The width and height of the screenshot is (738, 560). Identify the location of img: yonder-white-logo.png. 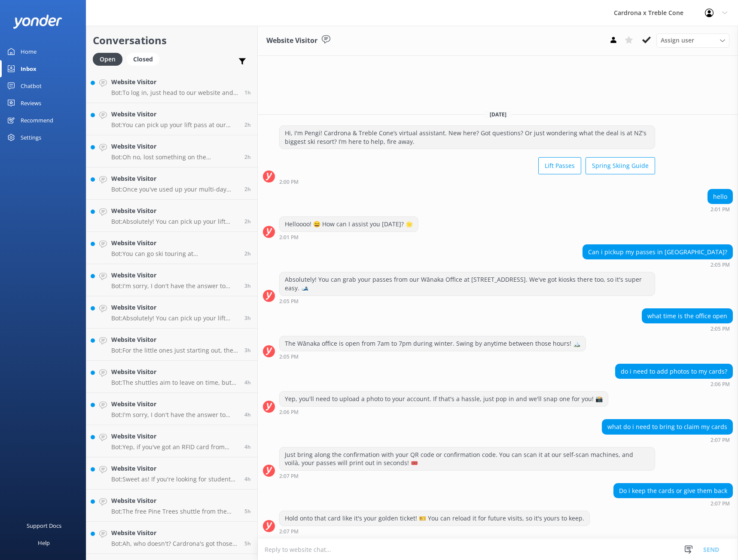
(37, 21).